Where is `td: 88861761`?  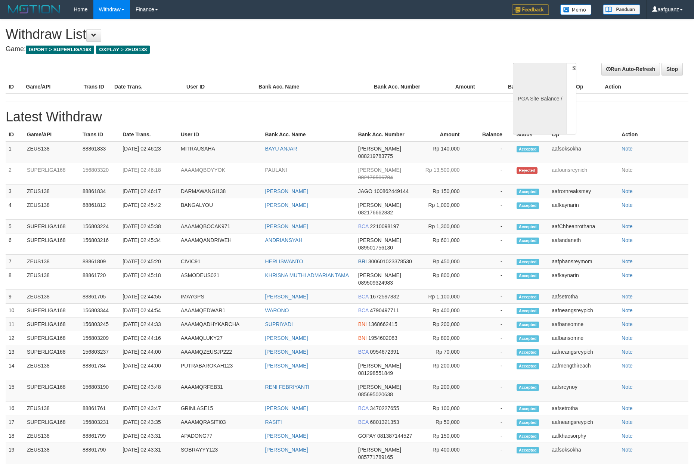
td: 88861761 is located at coordinates (99, 408).